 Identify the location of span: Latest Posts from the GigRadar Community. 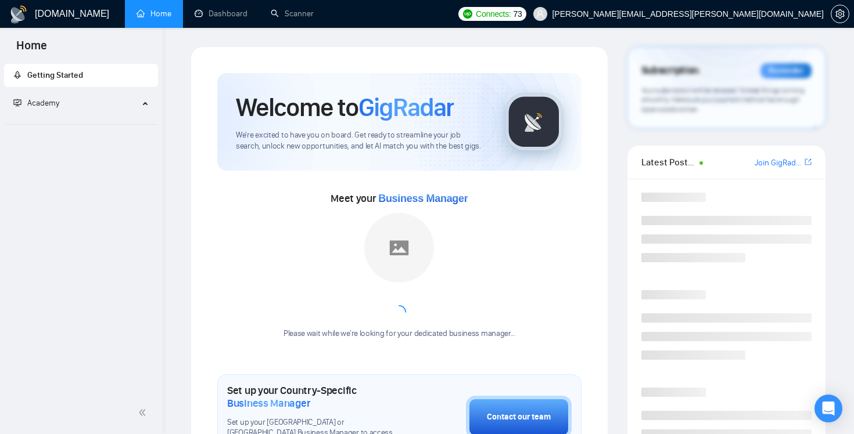
(669, 162).